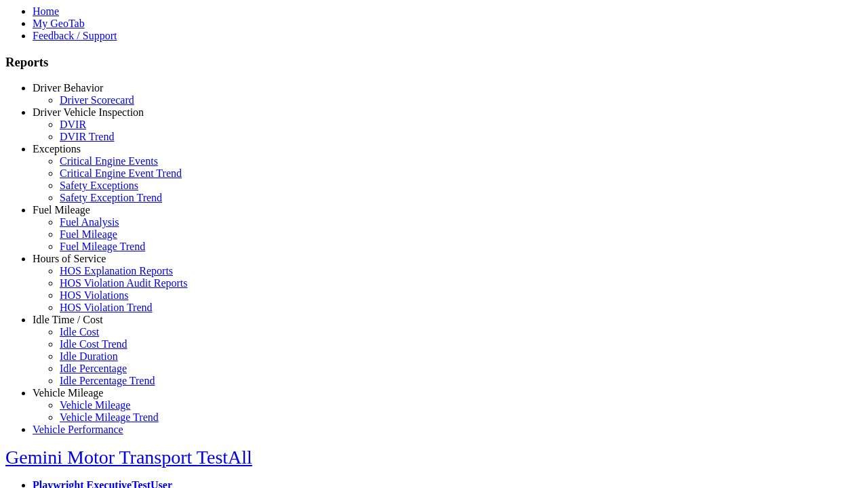 This screenshot has width=868, height=488. What do you see at coordinates (102, 246) in the screenshot?
I see `a: Fuel Mileage Trend` at bounding box center [102, 246].